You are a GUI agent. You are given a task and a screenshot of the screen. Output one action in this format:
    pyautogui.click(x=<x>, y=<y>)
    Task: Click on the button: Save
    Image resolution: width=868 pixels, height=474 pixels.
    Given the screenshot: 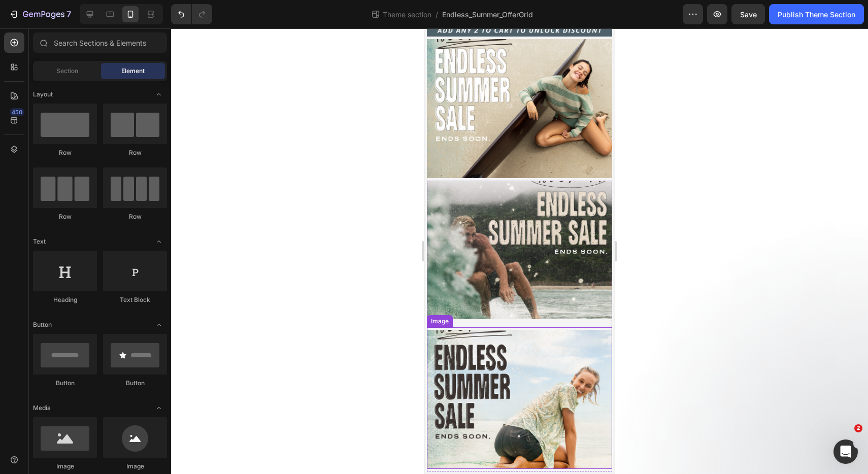 What is the action you would take?
    pyautogui.click(x=748, y=14)
    